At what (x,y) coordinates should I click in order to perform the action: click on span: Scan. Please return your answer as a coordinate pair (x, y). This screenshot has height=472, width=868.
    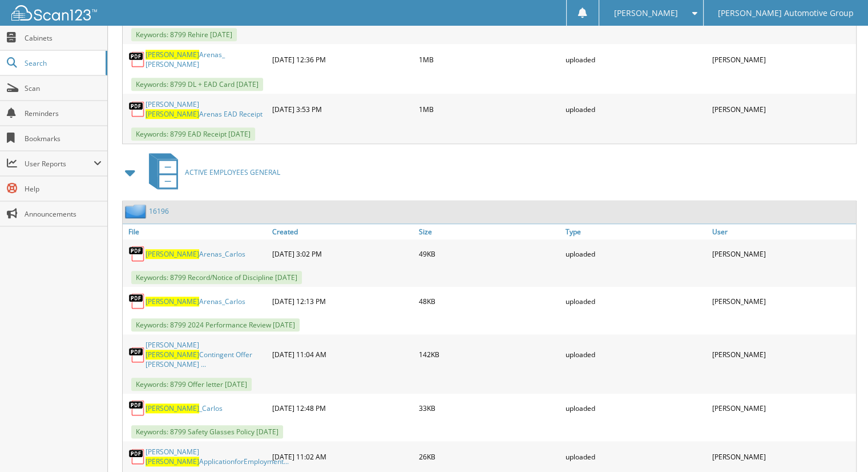
    Looking at the image, I should click on (63, 88).